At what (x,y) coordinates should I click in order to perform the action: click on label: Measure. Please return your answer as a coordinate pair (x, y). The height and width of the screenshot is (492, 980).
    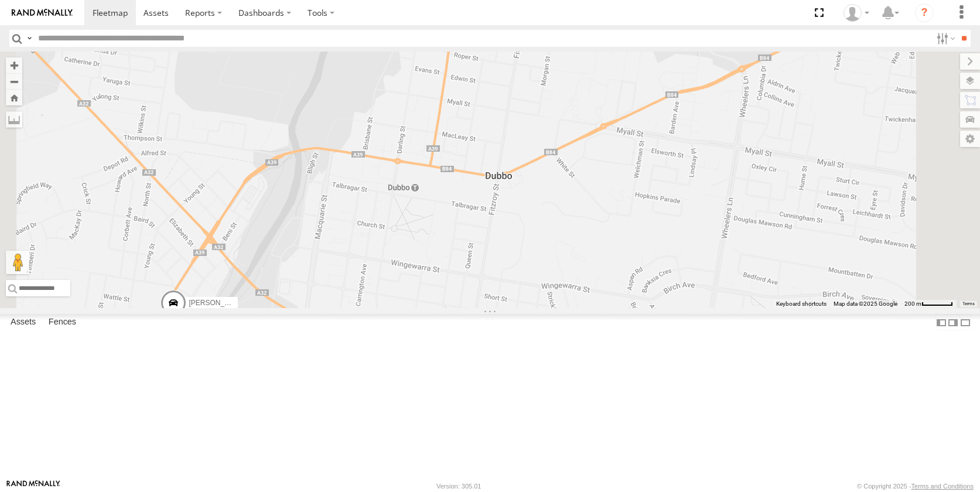
    Looking at the image, I should click on (14, 119).